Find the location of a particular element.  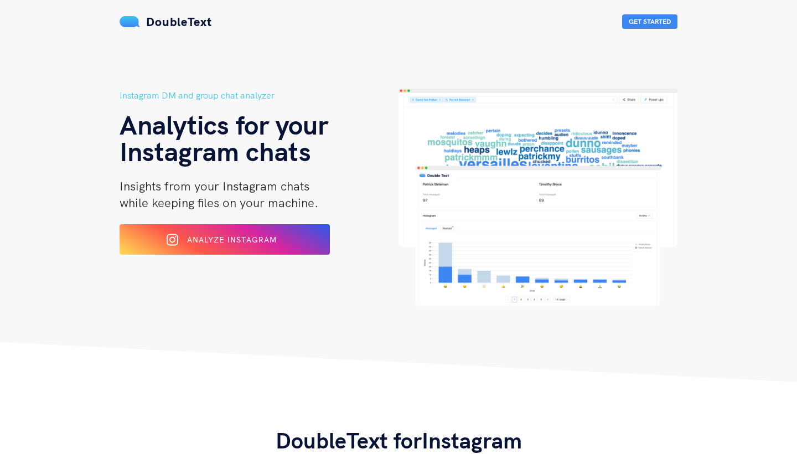

h5: Instagram DM and group chat analyzer is located at coordinates (259, 95).